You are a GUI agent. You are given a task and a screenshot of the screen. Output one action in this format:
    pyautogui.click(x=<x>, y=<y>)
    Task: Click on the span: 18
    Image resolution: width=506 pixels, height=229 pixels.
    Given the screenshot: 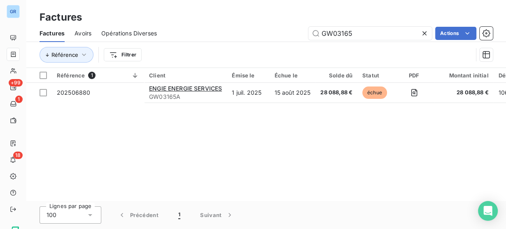 What is the action you would take?
    pyautogui.click(x=18, y=155)
    